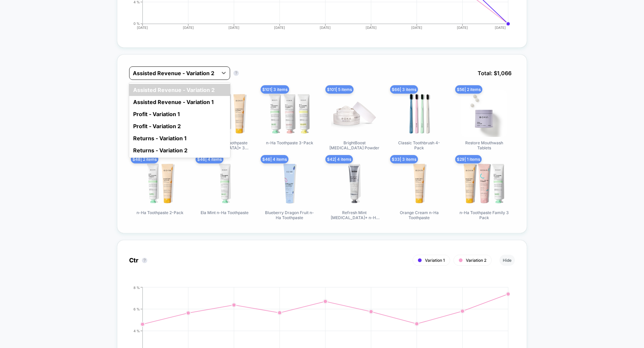  Describe the element at coordinates (420, 113) in the screenshot. I see `img: Classic Toothbrush 4-Pack` at that location.